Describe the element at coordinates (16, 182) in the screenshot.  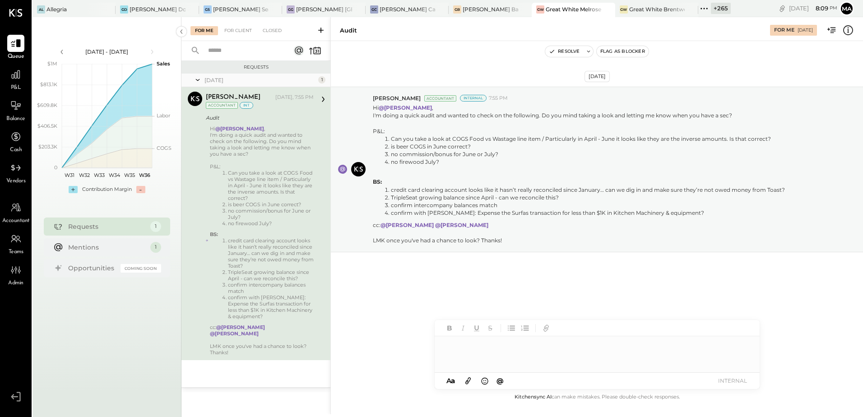
I see `span: Vendors` at that location.